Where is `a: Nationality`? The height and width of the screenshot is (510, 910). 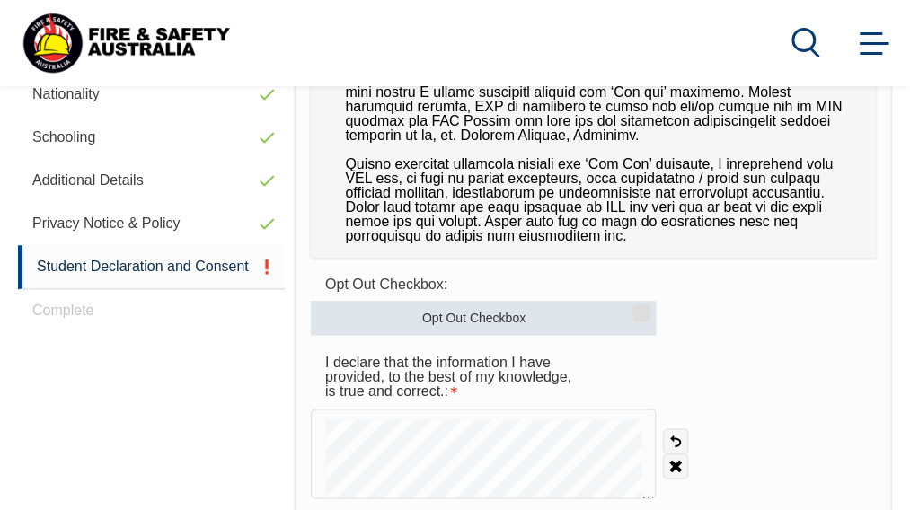
a: Nationality is located at coordinates (151, 94).